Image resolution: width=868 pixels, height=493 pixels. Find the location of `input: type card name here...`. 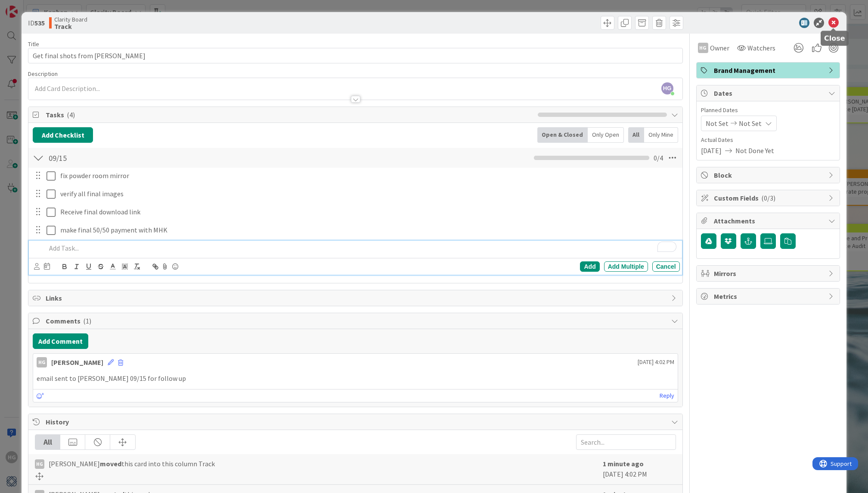

input: type card name here... is located at coordinates (355, 55).